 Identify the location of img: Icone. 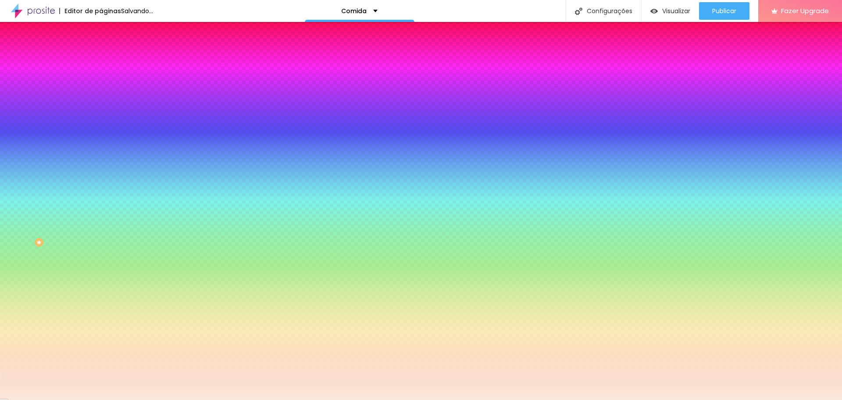
(579, 11).